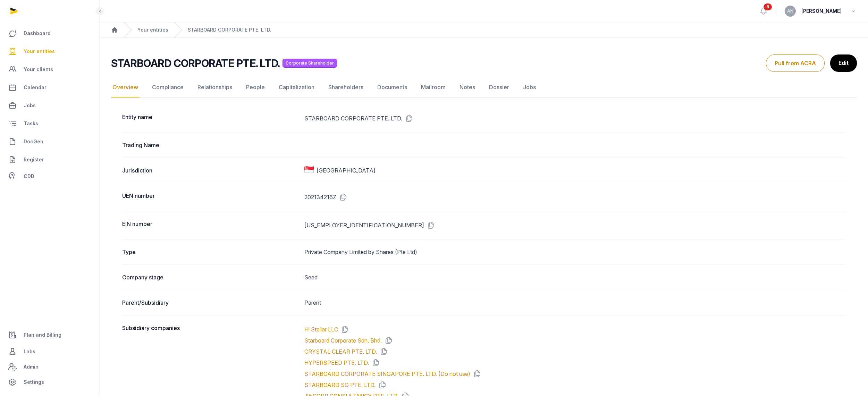 The image size is (868, 396). What do you see at coordinates (29, 351) in the screenshot?
I see `span: Labs` at bounding box center [29, 351].